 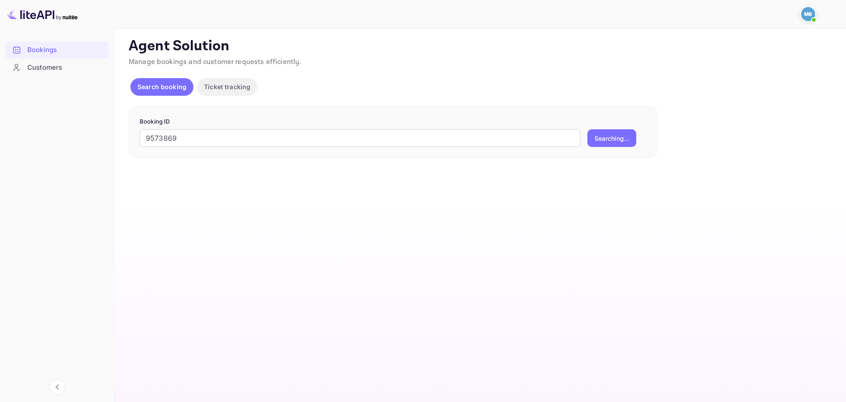 What do you see at coordinates (808, 14) in the screenshot?
I see `img: Mohcine Belkhir` at bounding box center [808, 14].